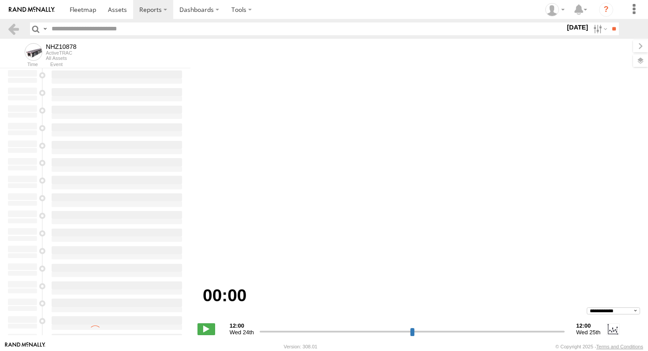 The width and height of the screenshot is (648, 351). What do you see at coordinates (588, 332) in the screenshot?
I see `span: Wed 25th` at bounding box center [588, 332].